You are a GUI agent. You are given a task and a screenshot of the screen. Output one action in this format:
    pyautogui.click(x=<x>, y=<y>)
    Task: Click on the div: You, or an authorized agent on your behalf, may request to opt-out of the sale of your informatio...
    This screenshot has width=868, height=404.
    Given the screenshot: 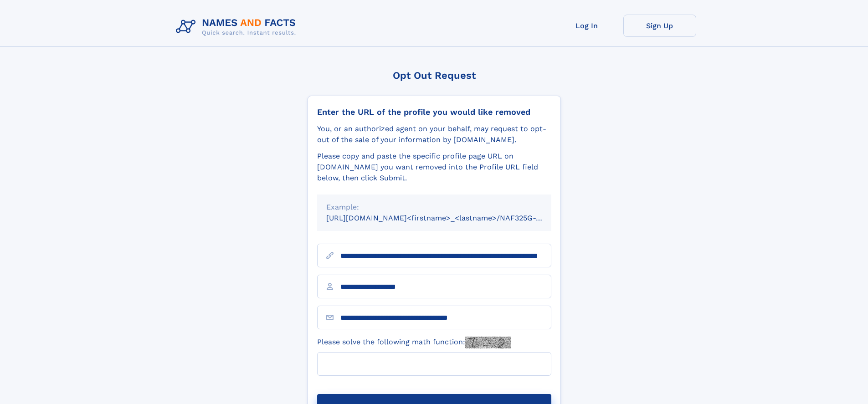 What is the action you would take?
    pyautogui.click(x=434, y=134)
    